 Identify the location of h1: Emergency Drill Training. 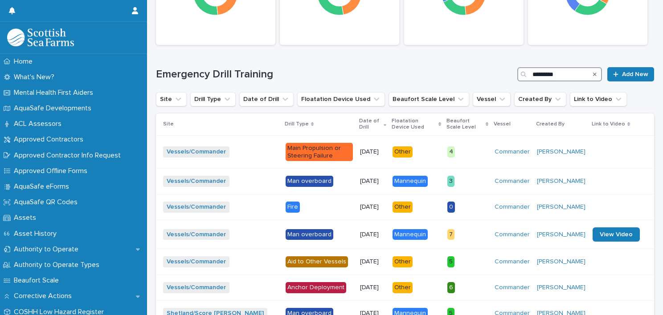
(335, 74).